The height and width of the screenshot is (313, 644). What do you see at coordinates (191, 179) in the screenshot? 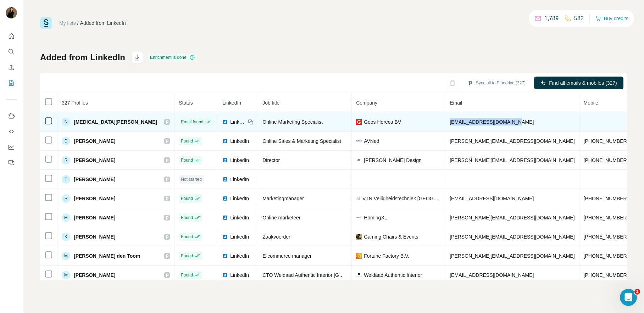
I see `span: Not started` at bounding box center [191, 179].